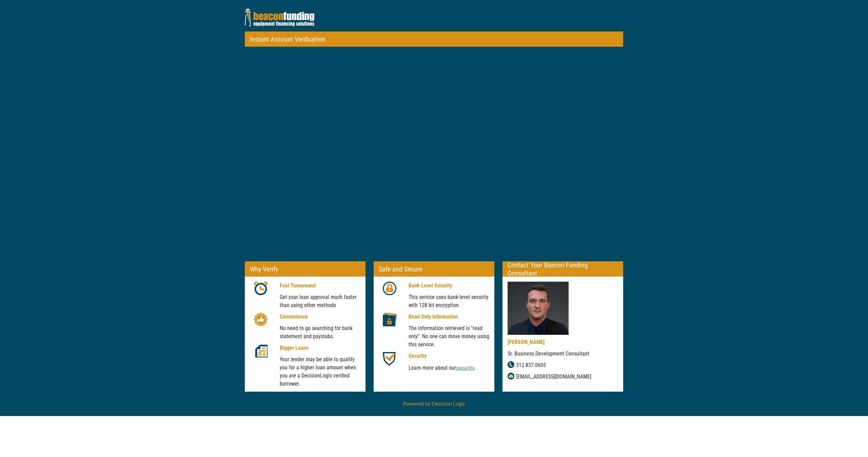 The height and width of the screenshot is (457, 868). Describe the element at coordinates (434, 404) in the screenshot. I see `p: Powered by Decision Logic` at that location.